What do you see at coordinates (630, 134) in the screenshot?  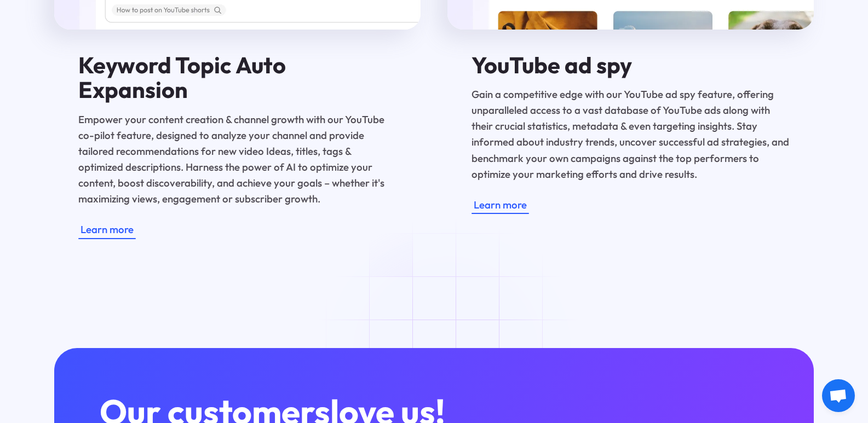 I see `p: Gain a competitive edge with our YouTube ad spy feature, offering unparalleled access to a vast d...` at bounding box center [630, 134].